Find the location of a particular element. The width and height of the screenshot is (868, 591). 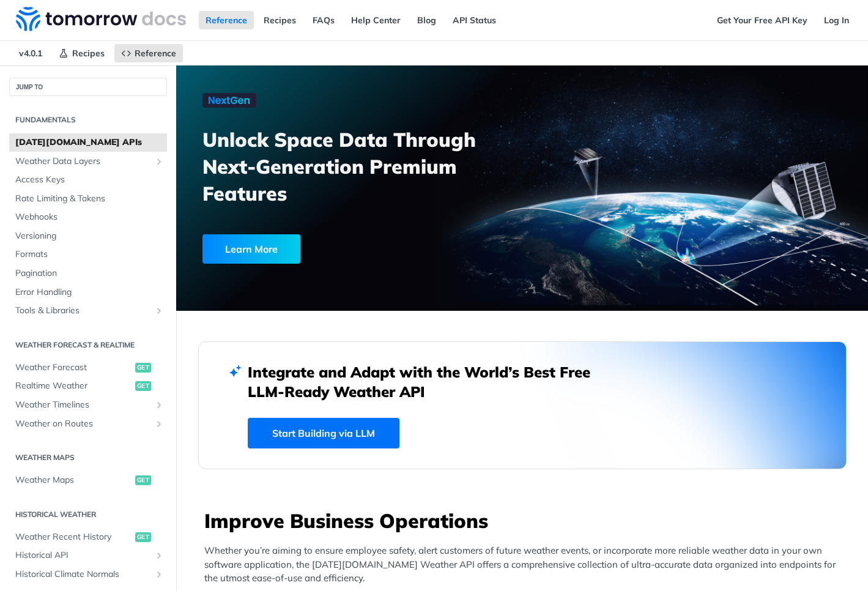

a: Weather Forecastget is located at coordinates (88, 368).